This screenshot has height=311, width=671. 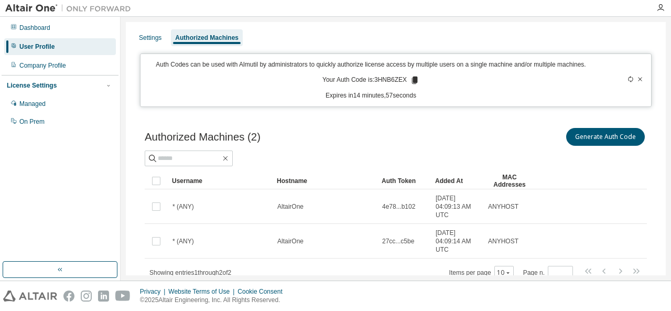 What do you see at coordinates (42, 66) in the screenshot?
I see `div: Company Profile` at bounding box center [42, 66].